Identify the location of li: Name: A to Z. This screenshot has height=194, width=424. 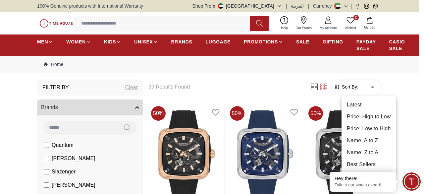
(369, 140).